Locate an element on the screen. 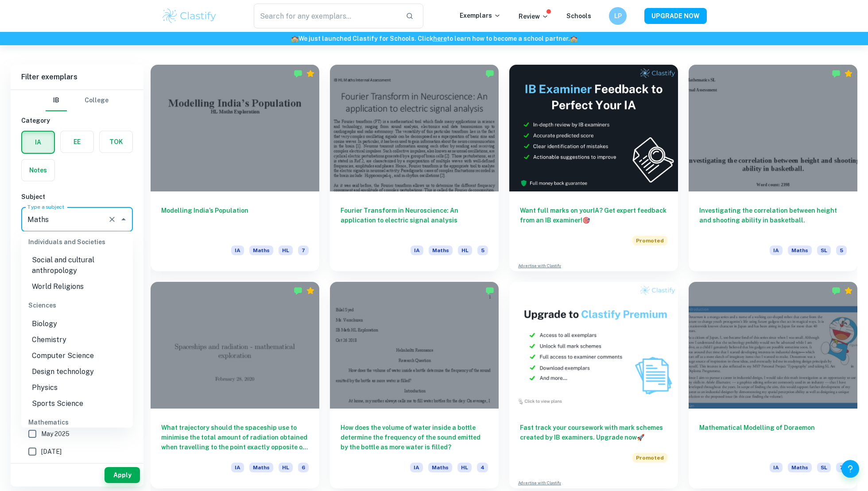 This screenshot has width=868, height=491. a: Want full marks on yourIA? Get expert feedback from an IB examiner!PromotedAdvertise with Clastify is located at coordinates (593, 168).